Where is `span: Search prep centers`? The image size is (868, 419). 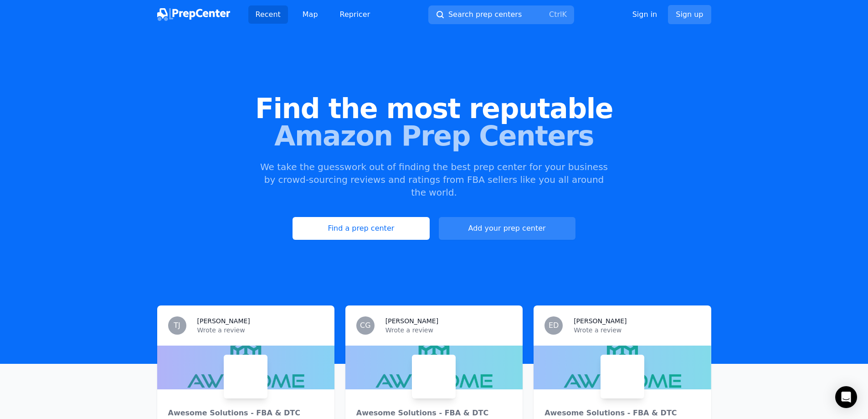 span: Search prep centers is located at coordinates (485, 15).